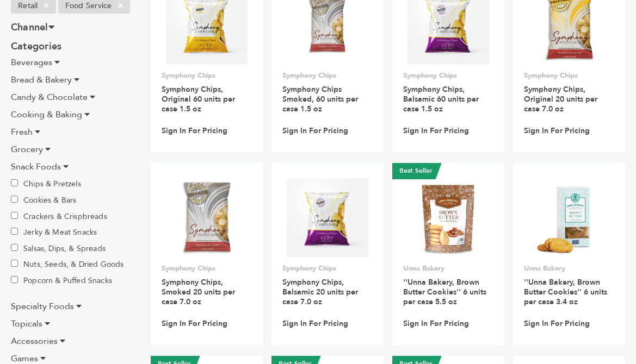 This screenshot has height=364, width=636. Describe the element at coordinates (27, 324) in the screenshot. I see `span: Topicals` at that location.